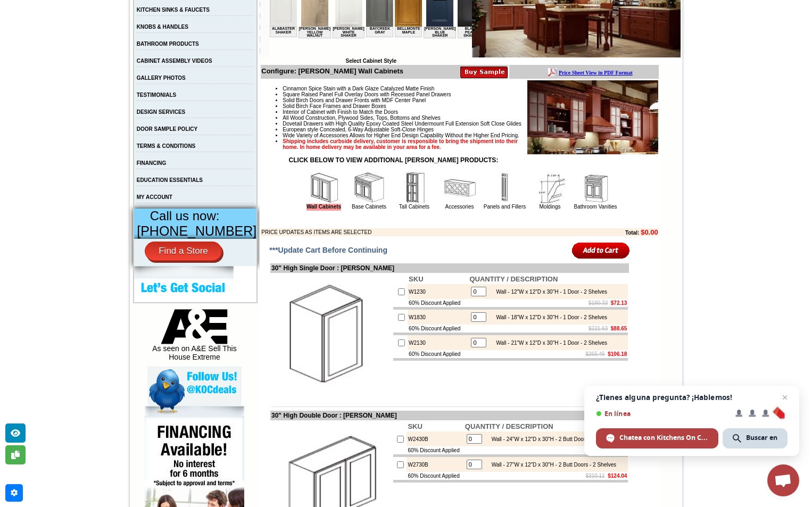  I want to click on a: Wall Cabinets, so click(324, 207).